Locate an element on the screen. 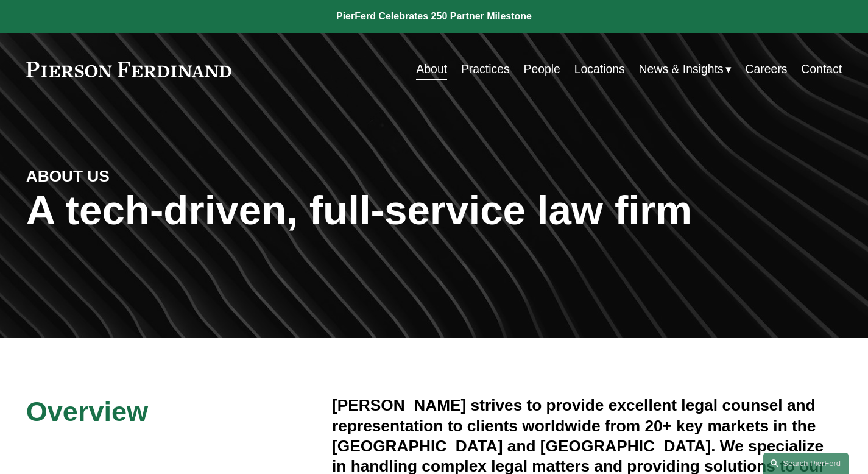 The image size is (868, 474). strong: ABOUT US is located at coordinates (68, 176).